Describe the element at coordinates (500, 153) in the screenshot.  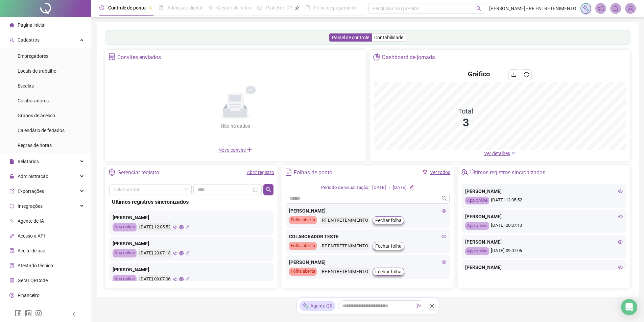
I see `a: Ver detalhes down` at that location.